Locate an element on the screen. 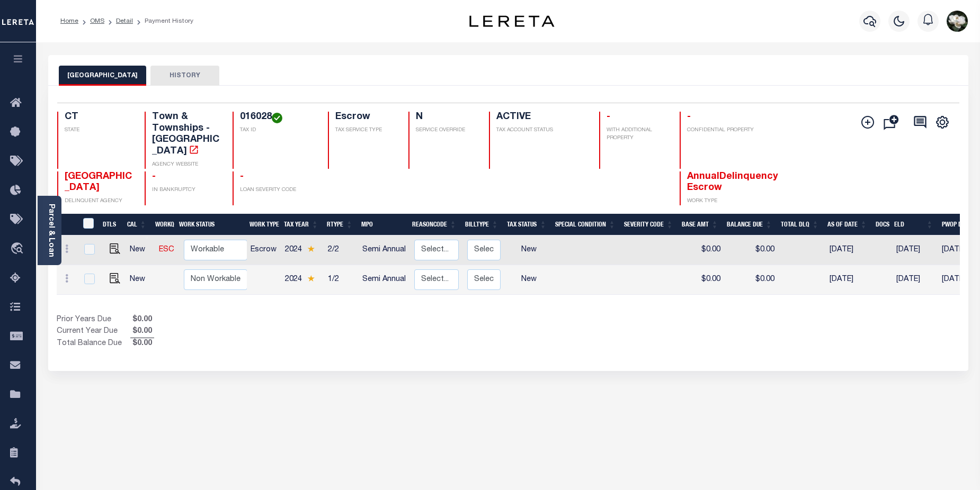  p: CONFIDENTIAL PROPERTY is located at coordinates (721, 130).